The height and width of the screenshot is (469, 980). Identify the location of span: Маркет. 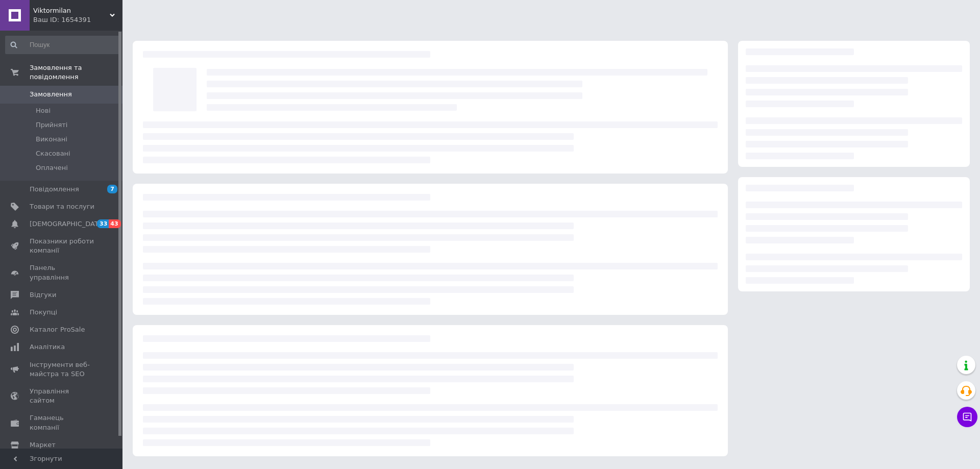
(42, 445).